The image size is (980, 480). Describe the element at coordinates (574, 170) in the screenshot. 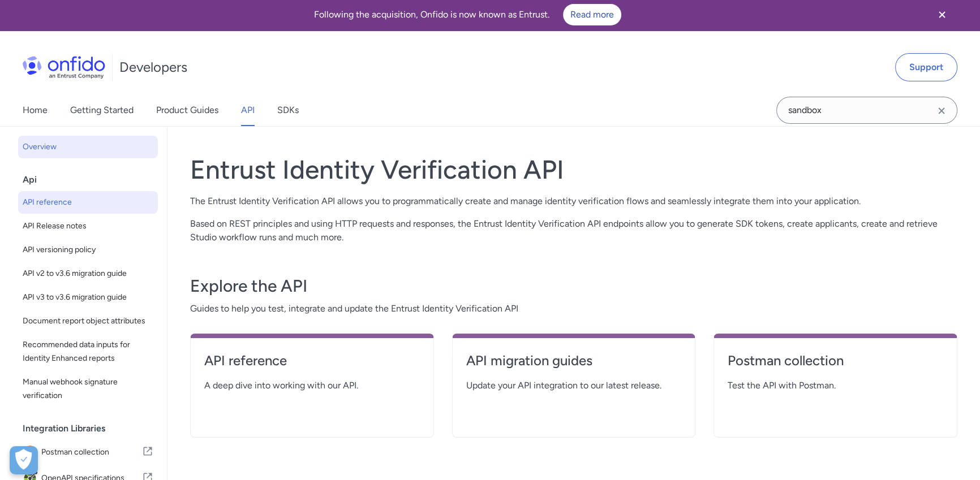

I see `h1: Entrust Identity Verification API` at that location.